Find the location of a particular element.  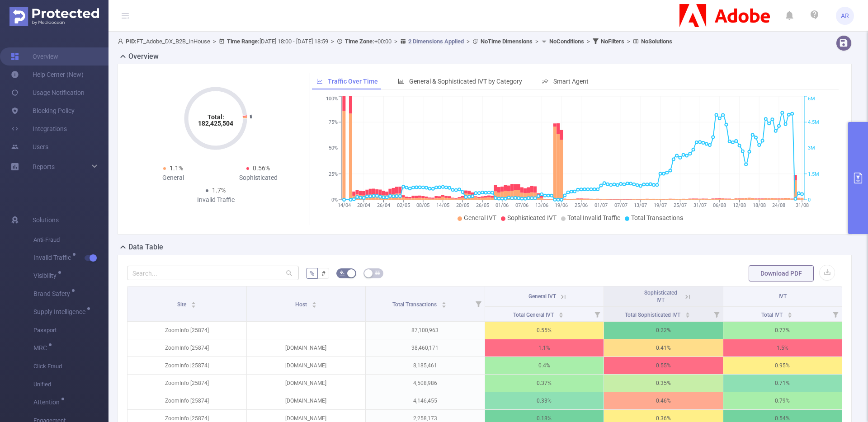

span: Click Fraud is located at coordinates (71, 366).